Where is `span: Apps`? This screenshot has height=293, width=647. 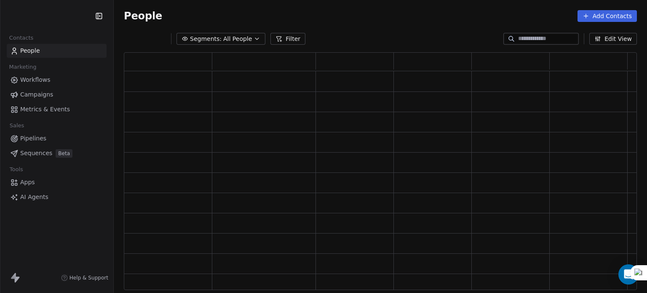
span: Apps is located at coordinates (27, 182).